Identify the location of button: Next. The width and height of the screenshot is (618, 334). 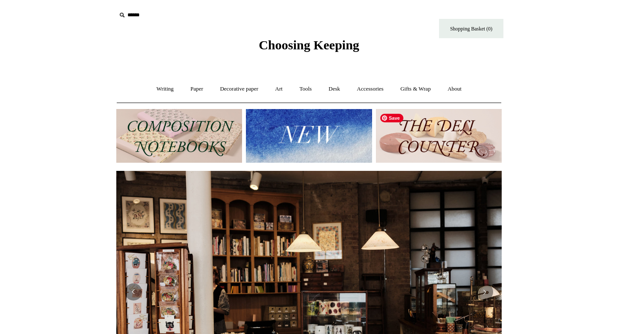
(484, 292).